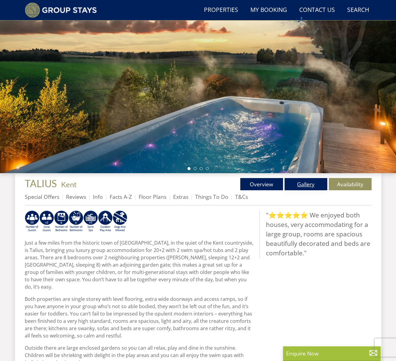 This screenshot has height=361, width=396. I want to click on a: Extras, so click(181, 197).